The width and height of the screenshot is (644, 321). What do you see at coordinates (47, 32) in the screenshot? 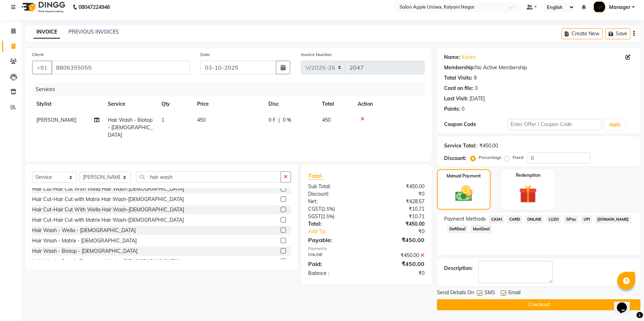
I see `a: INVOICE` at bounding box center [47, 32].